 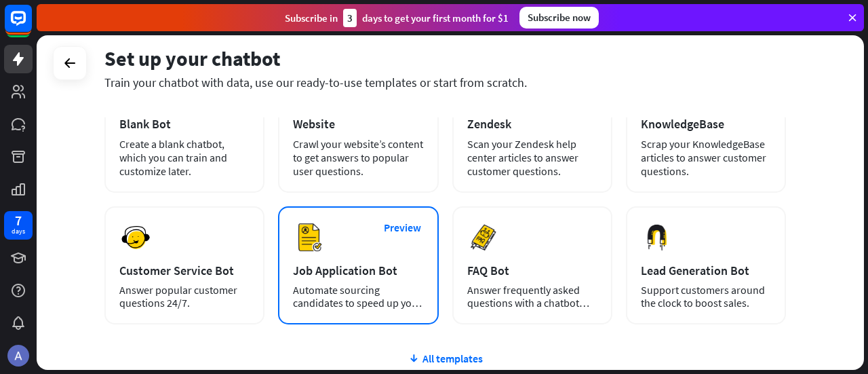 I want to click on div: Scrap your KnowledgeBase articles to answer customer questions., so click(x=706, y=157).